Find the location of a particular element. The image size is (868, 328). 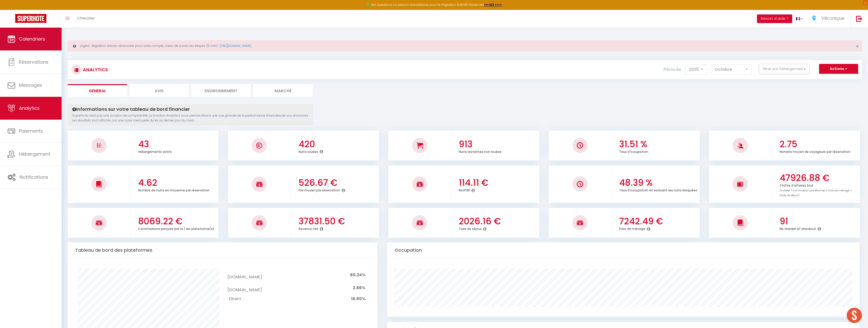

li: Environnement is located at coordinates (221, 90).